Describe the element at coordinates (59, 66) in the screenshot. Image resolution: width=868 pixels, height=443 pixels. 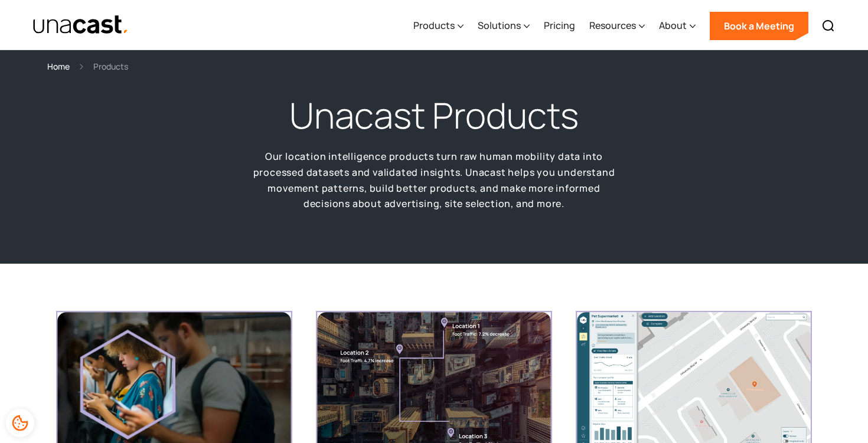
I see `div: Home` at that location.